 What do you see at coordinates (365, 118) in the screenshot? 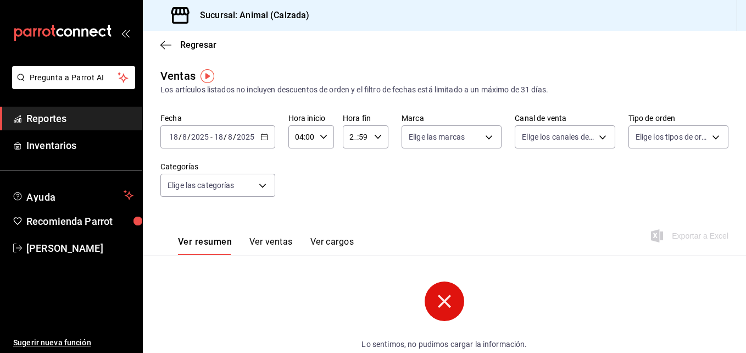
I see `label: Hora fin` at bounding box center [365, 118].